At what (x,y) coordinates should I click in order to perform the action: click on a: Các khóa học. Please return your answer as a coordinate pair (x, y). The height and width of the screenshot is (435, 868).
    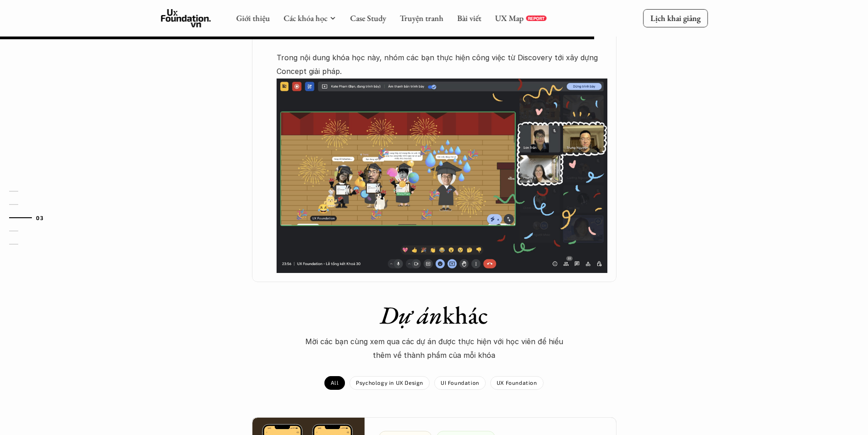
    Looking at the image, I should click on (306, 18).